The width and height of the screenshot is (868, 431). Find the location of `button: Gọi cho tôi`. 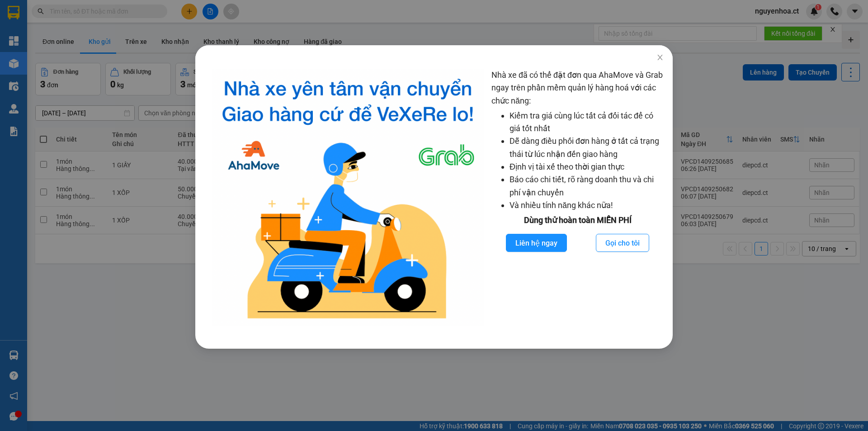

button: Gọi cho tôi is located at coordinates (622, 242).